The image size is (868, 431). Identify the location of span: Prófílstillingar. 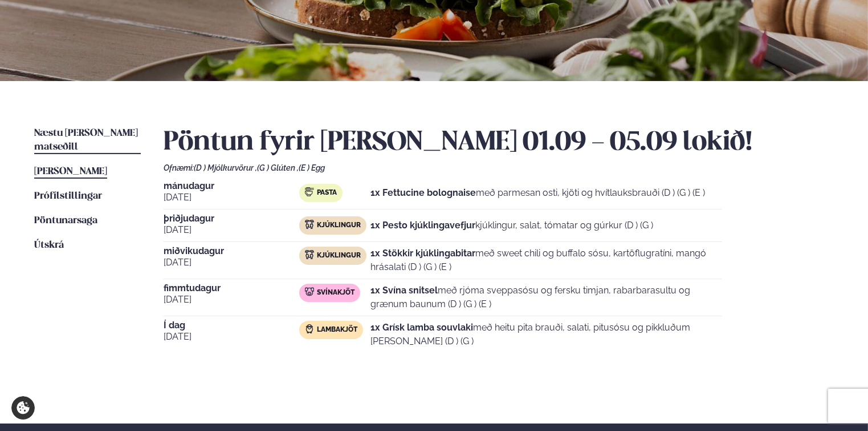
(68, 196).